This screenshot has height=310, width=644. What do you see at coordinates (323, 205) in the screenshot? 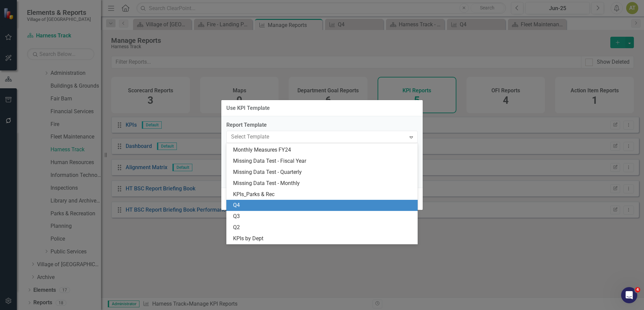
I see `div: Q4` at bounding box center [323, 205].